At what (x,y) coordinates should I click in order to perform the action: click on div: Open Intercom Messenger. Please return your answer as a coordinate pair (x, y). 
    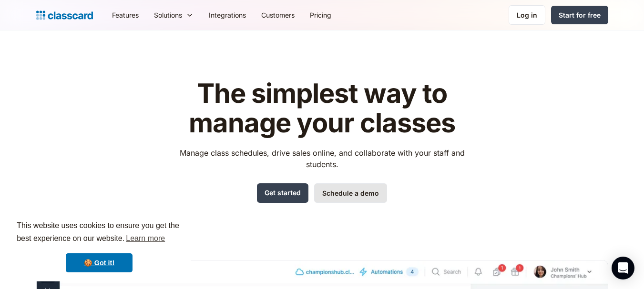
    Looking at the image, I should click on (623, 268).